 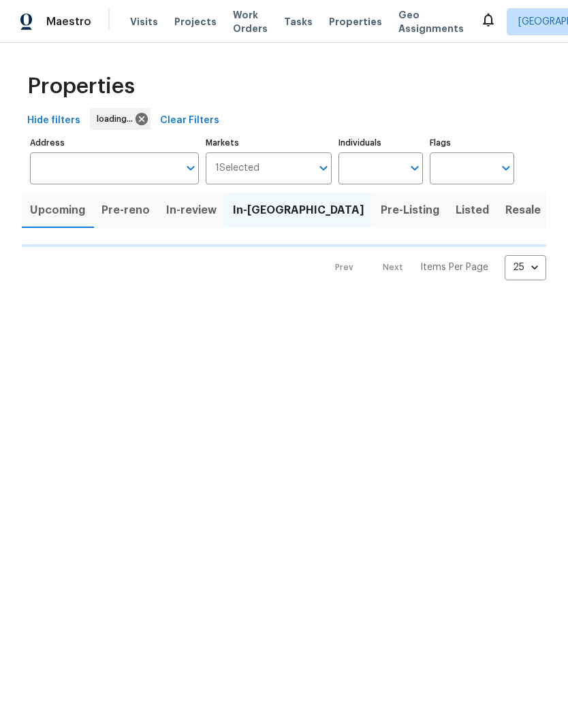 What do you see at coordinates (189, 120) in the screenshot?
I see `button: Clear Filters` at bounding box center [189, 120].